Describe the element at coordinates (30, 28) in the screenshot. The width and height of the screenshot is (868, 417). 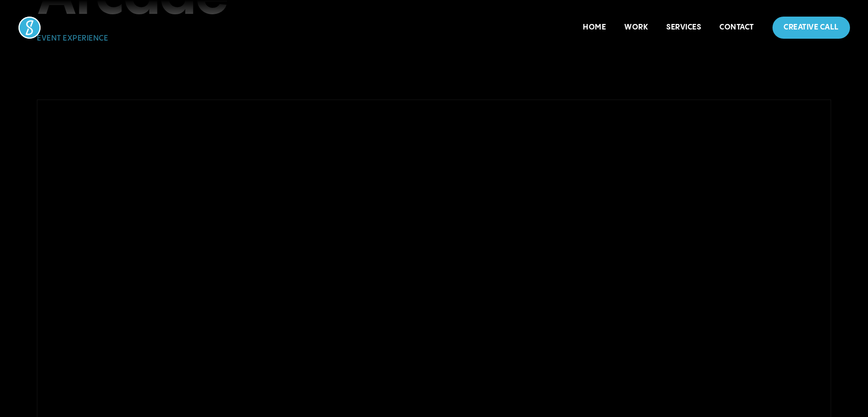
I see `a: Socialure Logo` at that location.